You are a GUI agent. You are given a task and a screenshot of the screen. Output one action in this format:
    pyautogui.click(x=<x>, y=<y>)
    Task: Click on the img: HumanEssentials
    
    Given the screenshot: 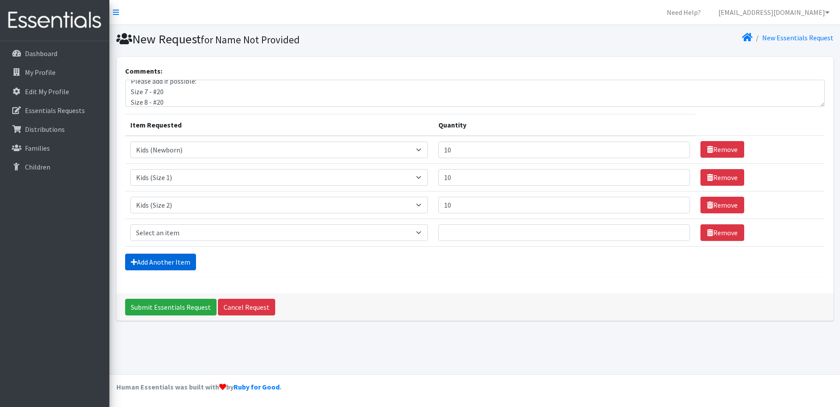 What is the action you would take?
    pyautogui.click(x=55, y=20)
    